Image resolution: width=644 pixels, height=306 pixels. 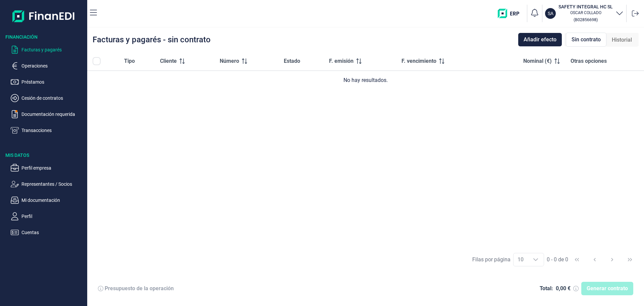 What do you see at coordinates (48, 66) in the screenshot?
I see `button: Operaciones` at bounding box center [48, 66].